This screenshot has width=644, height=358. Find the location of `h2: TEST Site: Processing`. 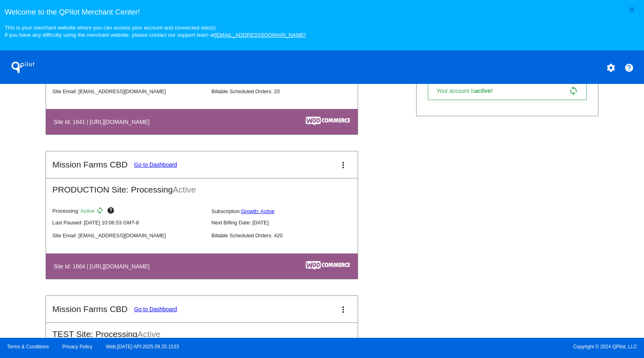

h2: TEST Site: Processing is located at coordinates (201, 331).